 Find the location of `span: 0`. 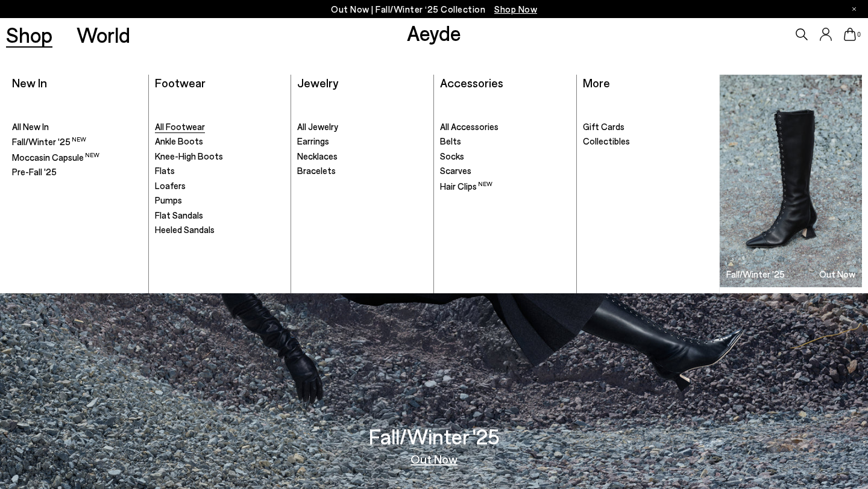

span: 0 is located at coordinates (859, 35).